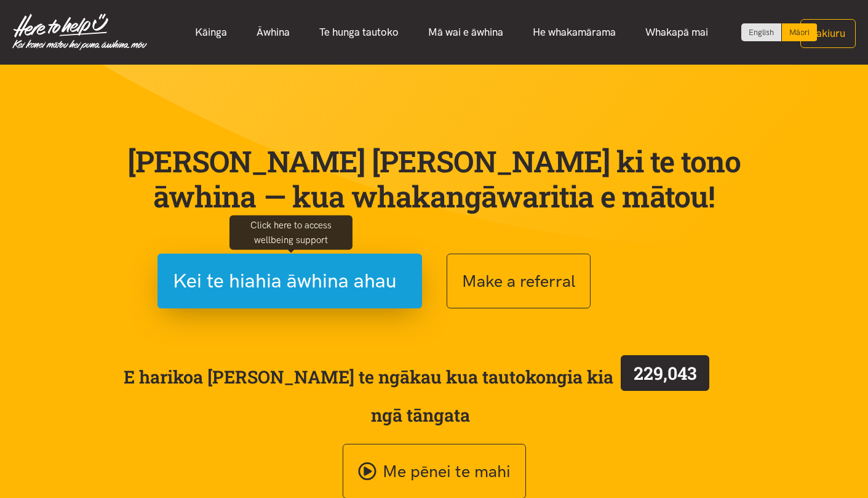 This screenshot has width=868, height=498. I want to click on a: He whakamārama, so click(574, 32).